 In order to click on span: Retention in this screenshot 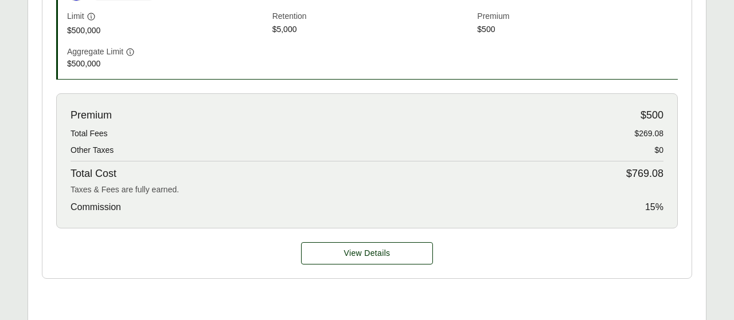, I will do `click(373, 17)`.